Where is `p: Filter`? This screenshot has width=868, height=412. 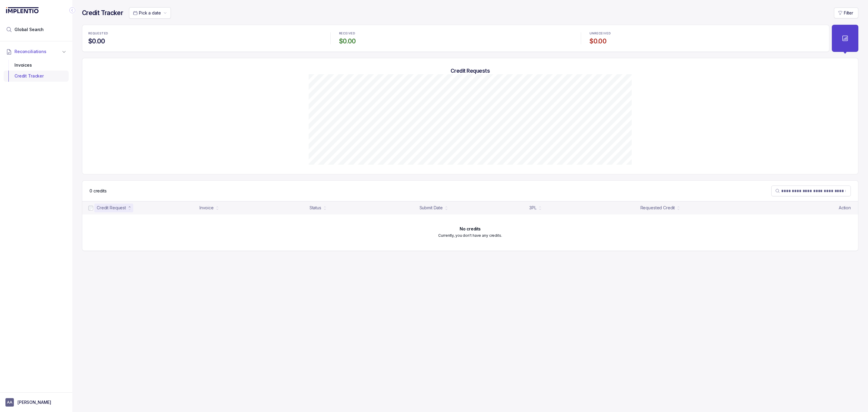 p: Filter is located at coordinates (848, 13).